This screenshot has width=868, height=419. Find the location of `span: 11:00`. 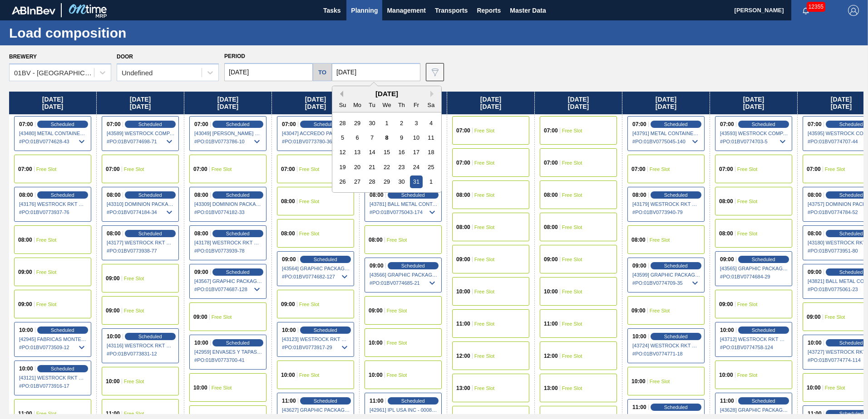

span: 11:00 is located at coordinates (377, 401).